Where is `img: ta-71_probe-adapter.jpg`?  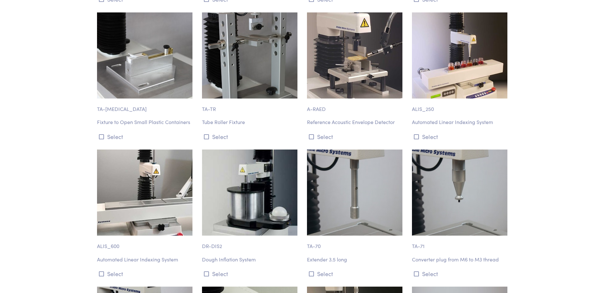
img: ta-71_probe-adapter.jpg is located at coordinates (460, 192).